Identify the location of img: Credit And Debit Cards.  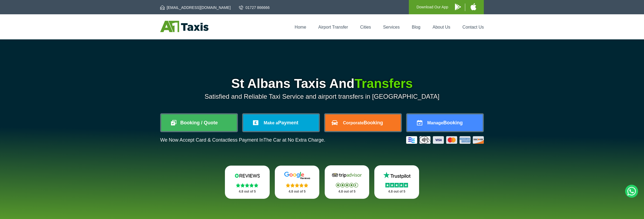
(445, 140).